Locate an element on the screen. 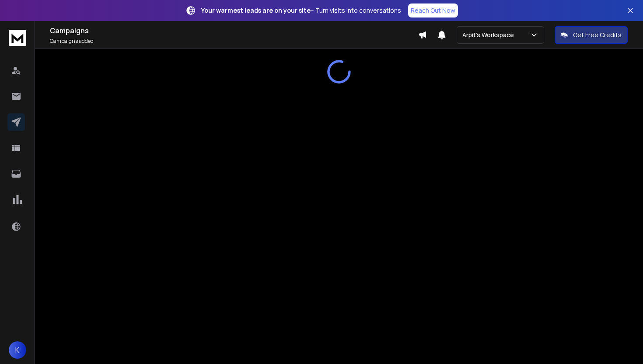  strong: Your warmest leads are on your site is located at coordinates (256, 10).